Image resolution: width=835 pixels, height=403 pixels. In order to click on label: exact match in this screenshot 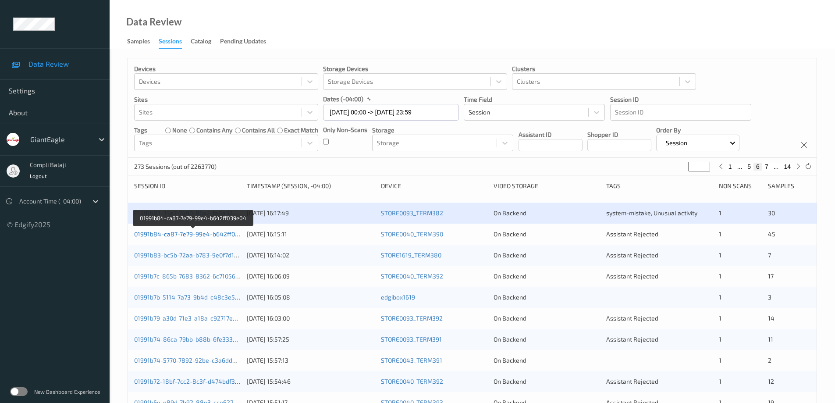, I will do `click(301, 130)`.